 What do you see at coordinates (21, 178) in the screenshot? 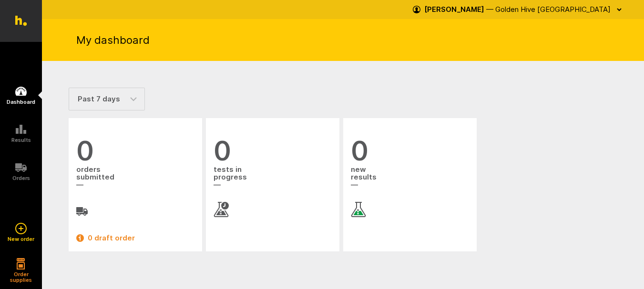
I see `h5: Orders` at bounding box center [21, 178].